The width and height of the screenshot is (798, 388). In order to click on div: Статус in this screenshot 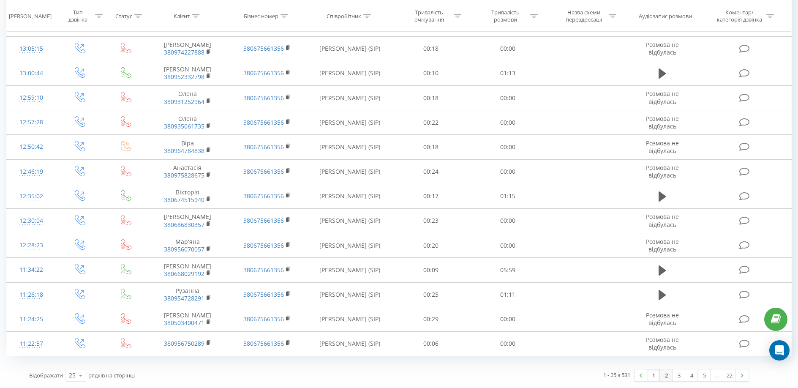, I will do `click(124, 16)`.